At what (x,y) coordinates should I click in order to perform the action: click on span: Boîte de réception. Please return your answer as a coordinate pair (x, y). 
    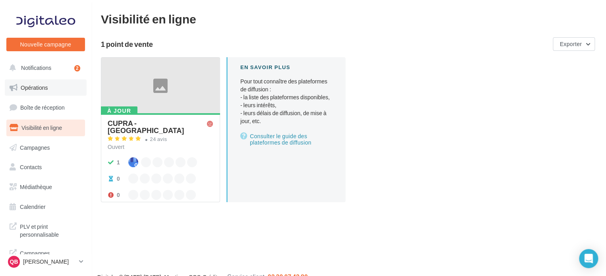
    Looking at the image, I should click on (43, 107).